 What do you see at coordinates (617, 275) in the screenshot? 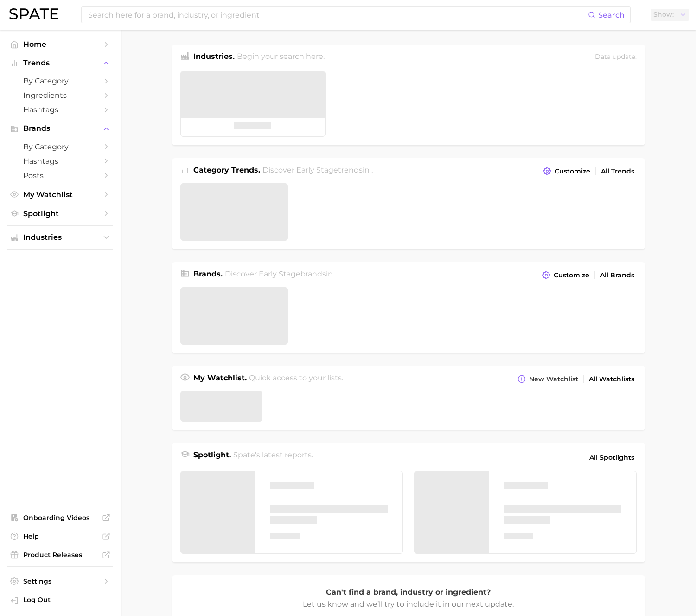
I see `span: All Brands` at bounding box center [617, 275].